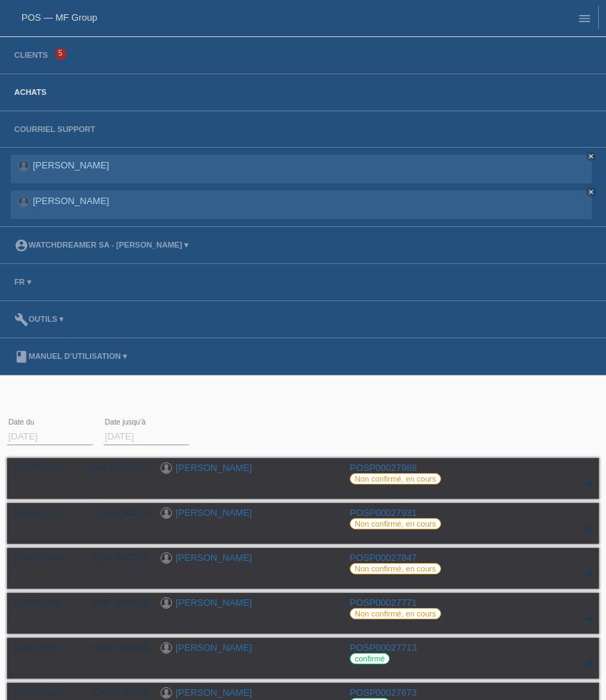 The image size is (606, 700). Describe the element at coordinates (21, 320) in the screenshot. I see `i: build` at that location.